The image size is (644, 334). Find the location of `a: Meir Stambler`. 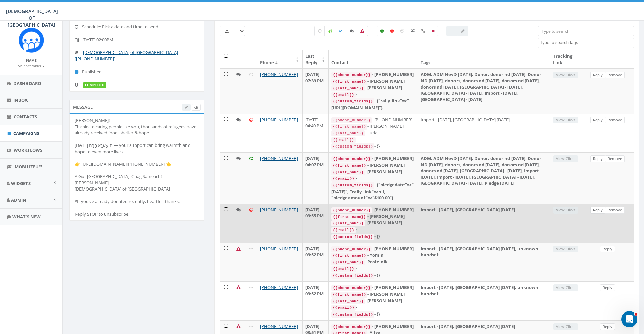

a: Meir Stambler is located at coordinates (31, 66).